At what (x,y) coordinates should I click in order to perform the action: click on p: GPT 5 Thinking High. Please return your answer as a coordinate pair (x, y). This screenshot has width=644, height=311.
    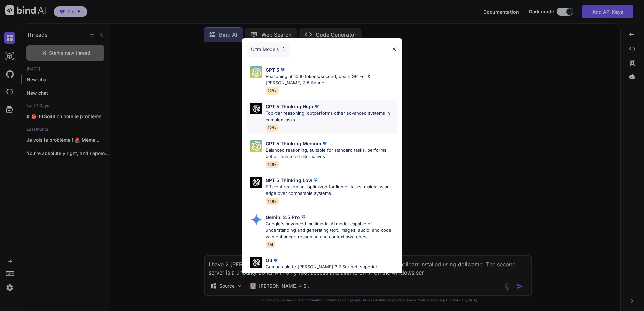
    Looking at the image, I should click on (289, 107).